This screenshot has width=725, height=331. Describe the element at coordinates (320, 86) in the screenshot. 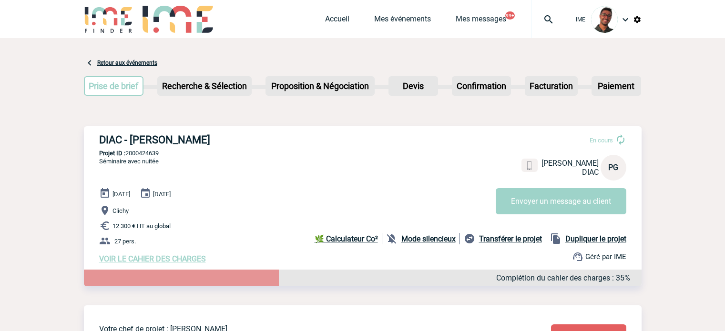

I see `p: Proposition & Négociation` at that location.